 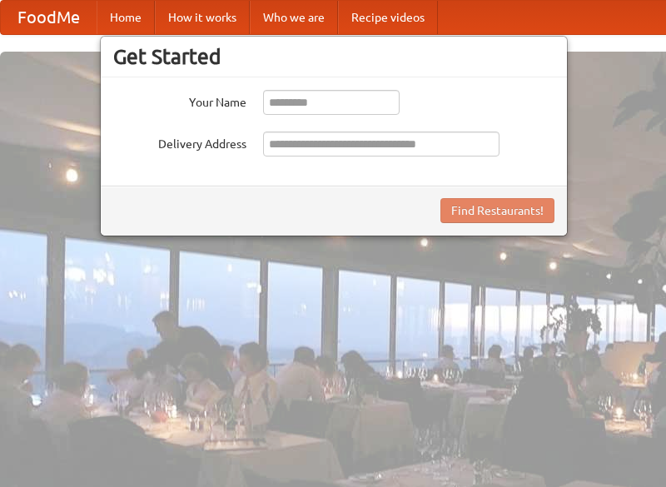 I want to click on a: FoodMe, so click(x=48, y=17).